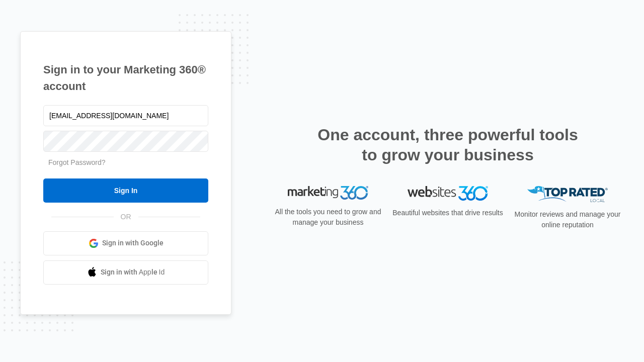 The width and height of the screenshot is (644, 362). Describe the element at coordinates (126, 116) in the screenshot. I see `input: Email` at that location.